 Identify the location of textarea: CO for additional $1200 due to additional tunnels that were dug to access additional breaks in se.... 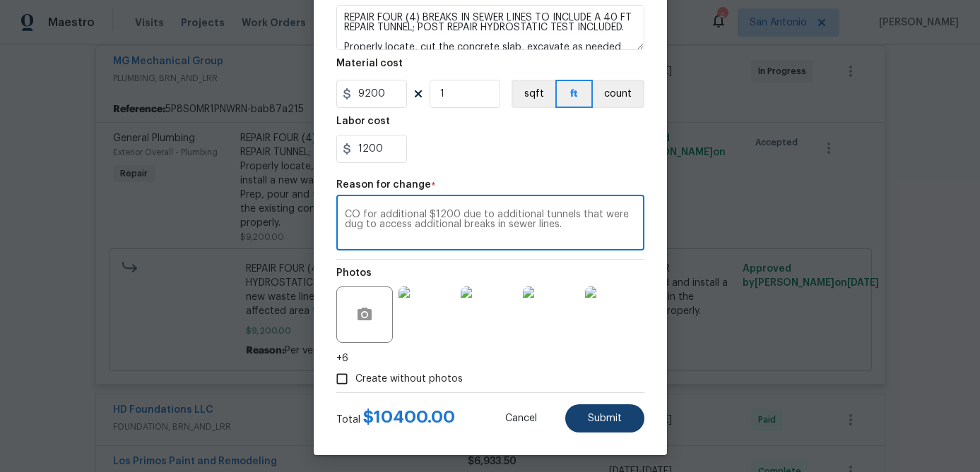
(490, 224).